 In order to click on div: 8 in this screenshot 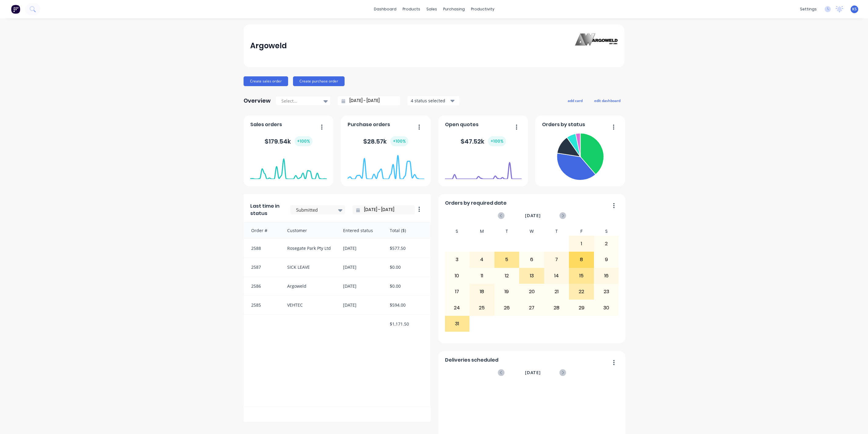, I will do `click(581, 260)`.